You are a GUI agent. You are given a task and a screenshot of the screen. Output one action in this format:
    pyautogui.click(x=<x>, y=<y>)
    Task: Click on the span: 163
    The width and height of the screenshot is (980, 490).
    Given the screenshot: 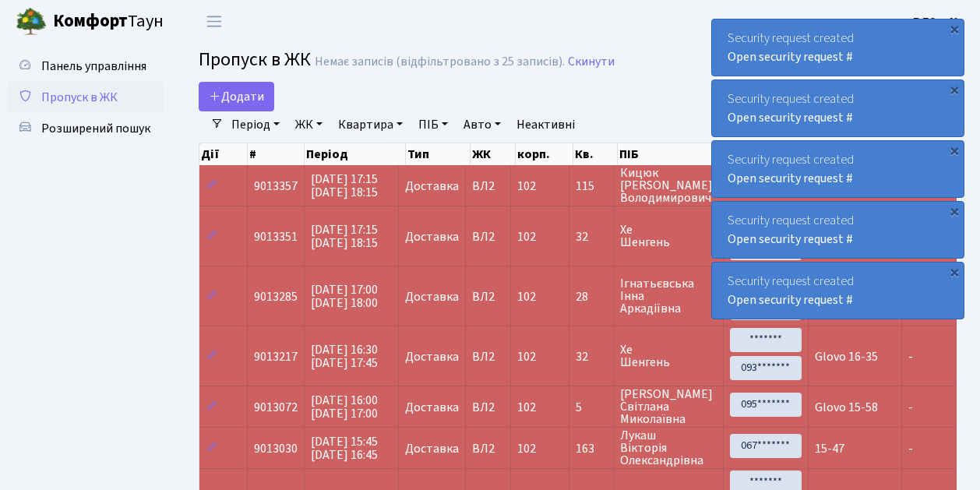 What is the action you would take?
    pyautogui.click(x=591, y=449)
    